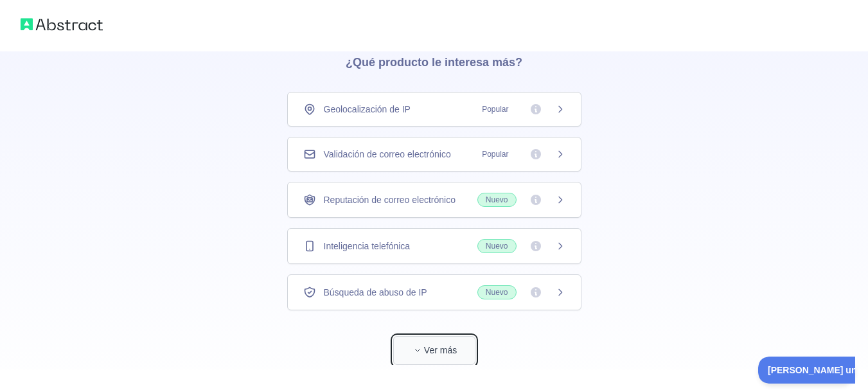 The width and height of the screenshot is (868, 390). What do you see at coordinates (434, 63) in the screenshot?
I see `font: ¿Qué producto le interesa más?` at bounding box center [434, 63].